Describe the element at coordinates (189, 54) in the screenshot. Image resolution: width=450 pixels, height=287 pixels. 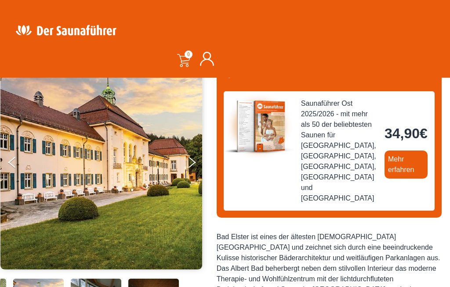
I see `span: 0` at that location.